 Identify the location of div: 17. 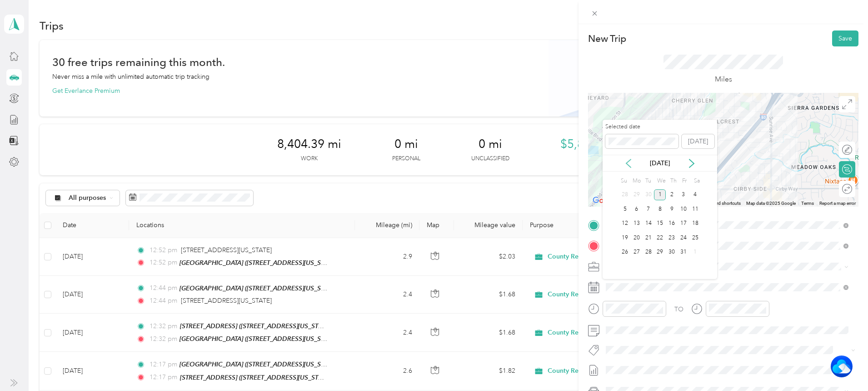
(683, 224).